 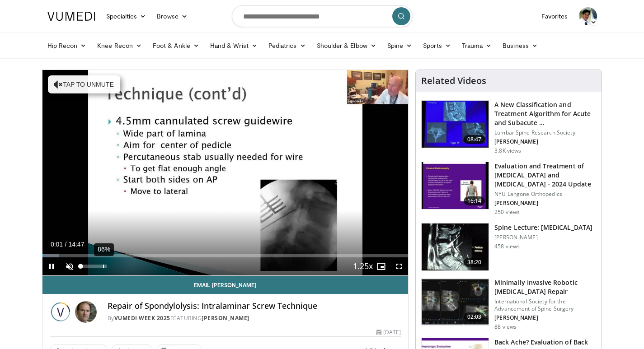 What do you see at coordinates (474, 201) in the screenshot?
I see `span: 16:14` at bounding box center [474, 201].